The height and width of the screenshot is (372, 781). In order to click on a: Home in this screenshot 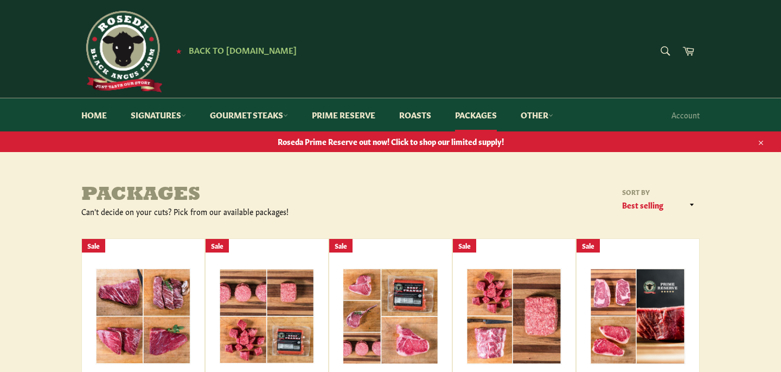, I will do `click(94, 115)`.